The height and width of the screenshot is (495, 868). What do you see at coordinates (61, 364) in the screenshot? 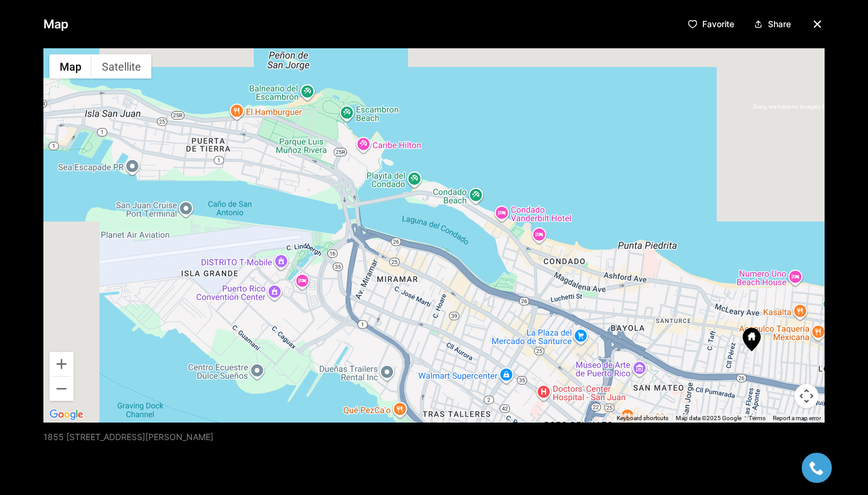
I see `button: Zoom in` at bounding box center [61, 364].